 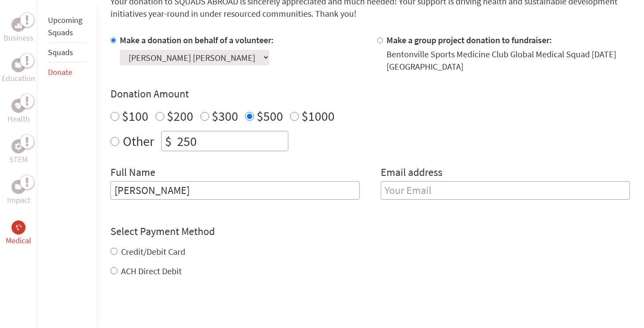 I want to click on input: Your Email, so click(x=505, y=190).